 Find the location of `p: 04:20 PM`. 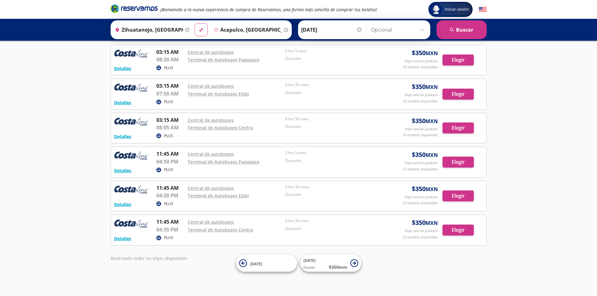

p: 04:20 PM is located at coordinates (171, 196).